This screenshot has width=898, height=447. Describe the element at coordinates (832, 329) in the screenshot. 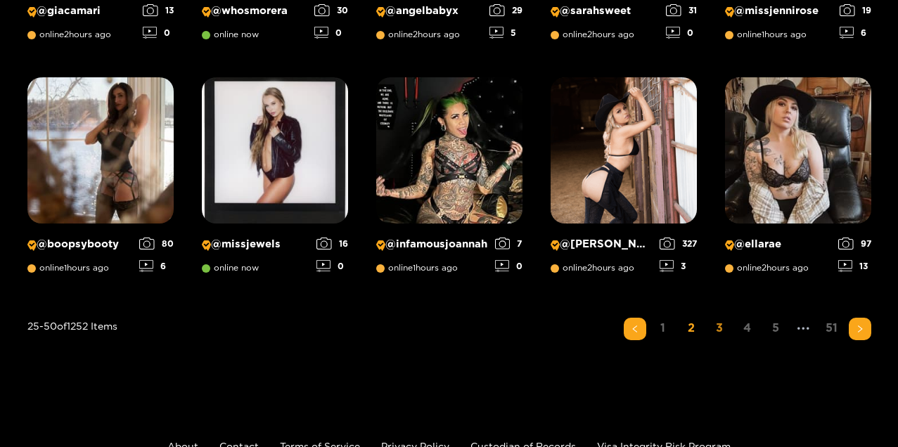

I see `li: 51` at that location.